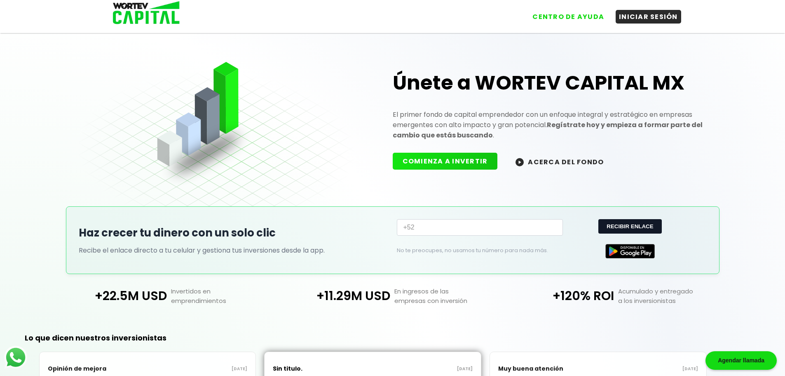  I want to click on button: INICIAR SESIÓN, so click(648, 16).